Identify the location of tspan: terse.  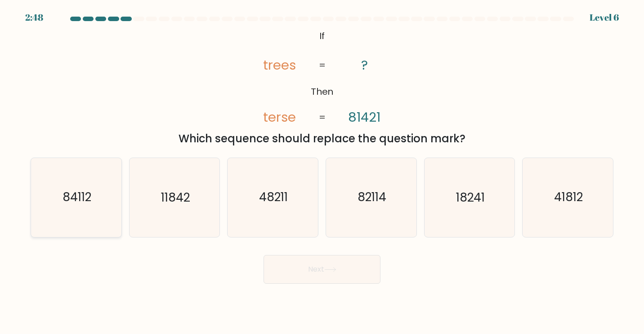
(279, 118).